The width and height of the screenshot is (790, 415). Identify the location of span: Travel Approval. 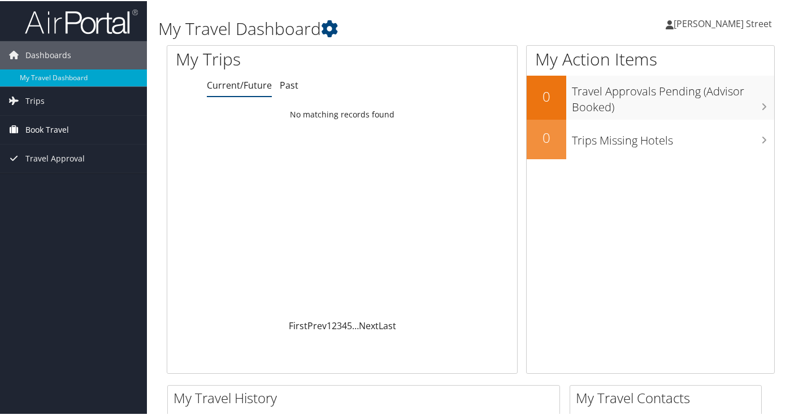
(55, 158).